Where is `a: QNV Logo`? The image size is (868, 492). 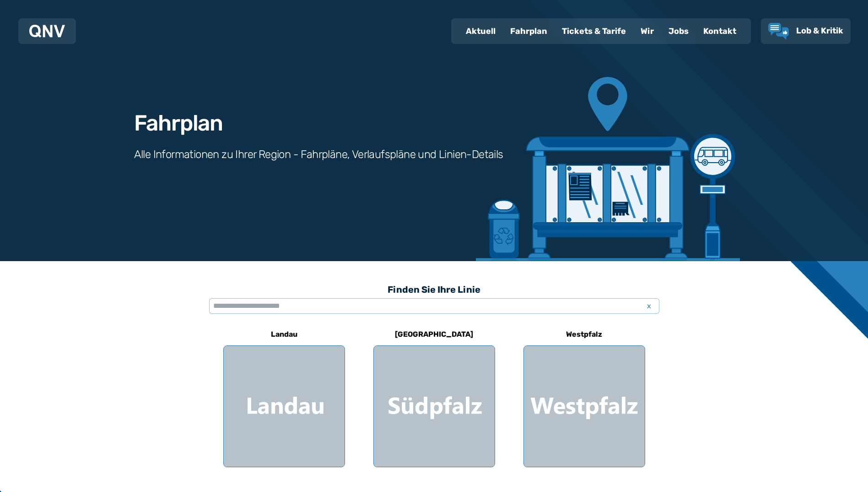
a: QNV Logo is located at coordinates (47, 31).